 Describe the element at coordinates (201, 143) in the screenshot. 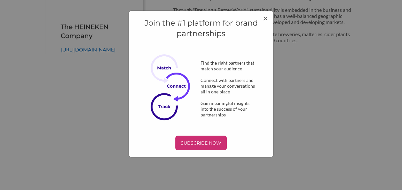

I see `a: SUBSCRIBE NOW` at that location.